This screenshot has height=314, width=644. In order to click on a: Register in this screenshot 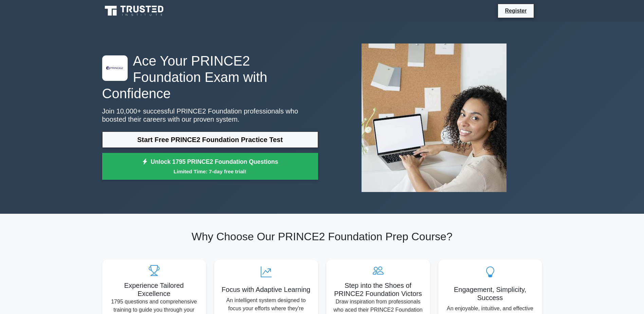, I will do `click(516, 10)`.